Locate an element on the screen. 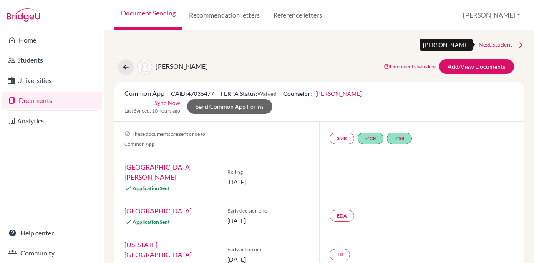 This screenshot has height=263, width=534. a: doneCR is located at coordinates (370, 138).